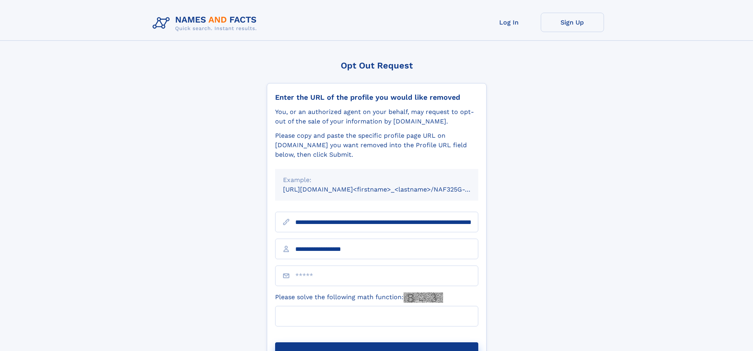  What do you see at coordinates (359, 297) in the screenshot?
I see `label: Please solve the following math function:` at bounding box center [359, 297].